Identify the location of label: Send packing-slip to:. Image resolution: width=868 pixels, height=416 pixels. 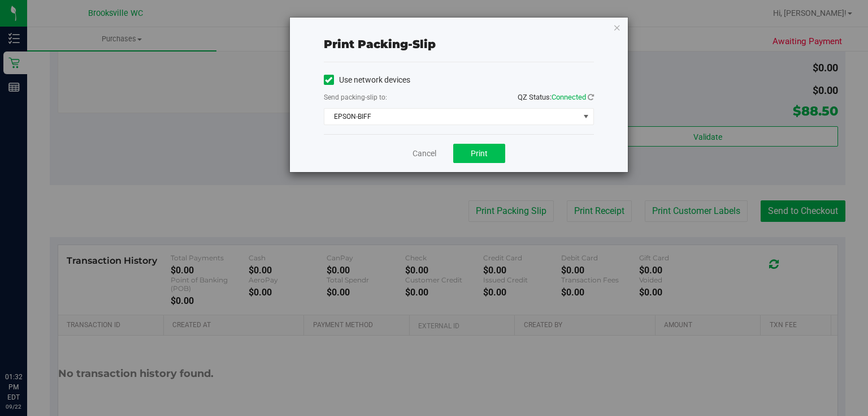
(355, 97).